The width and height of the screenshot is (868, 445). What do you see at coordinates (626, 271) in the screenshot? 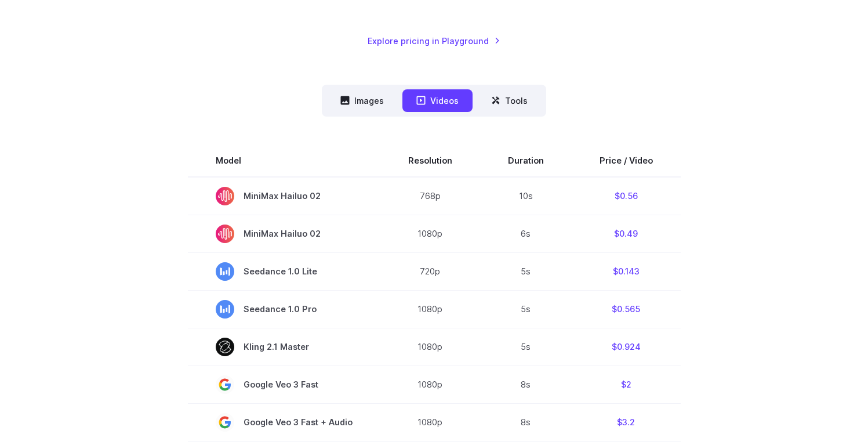
I see `td: $0.143` at bounding box center [626, 271].